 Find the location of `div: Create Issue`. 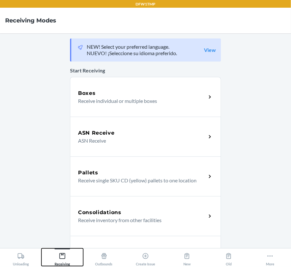

div: Create Issue is located at coordinates (145, 258).